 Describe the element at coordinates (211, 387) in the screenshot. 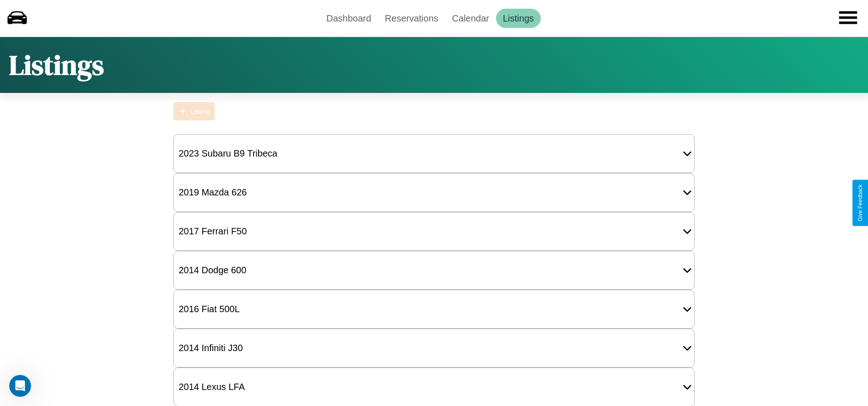

I see `div: 2014 Lexus LFA` at that location.